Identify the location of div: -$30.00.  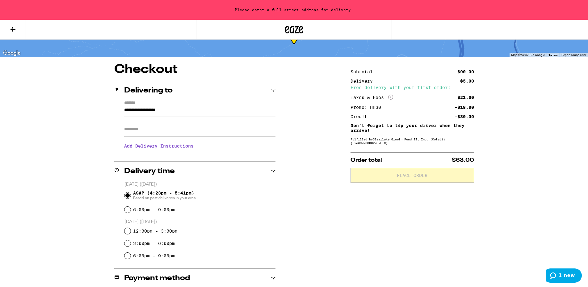
(465, 117).